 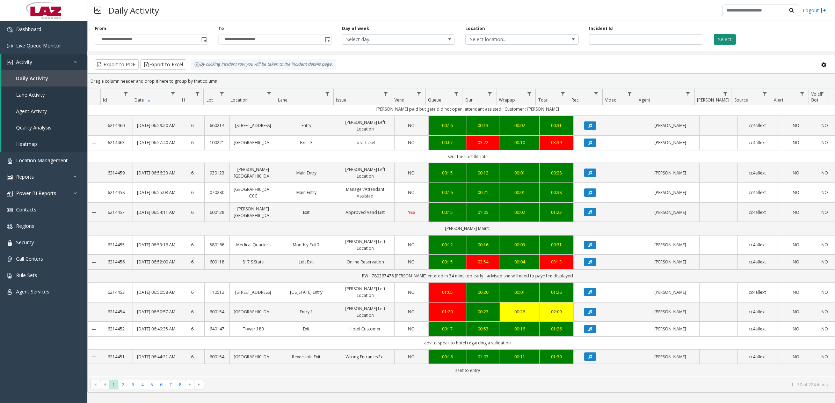 What do you see at coordinates (306, 357) in the screenshot?
I see `a: Reversible Exit` at bounding box center [306, 357].